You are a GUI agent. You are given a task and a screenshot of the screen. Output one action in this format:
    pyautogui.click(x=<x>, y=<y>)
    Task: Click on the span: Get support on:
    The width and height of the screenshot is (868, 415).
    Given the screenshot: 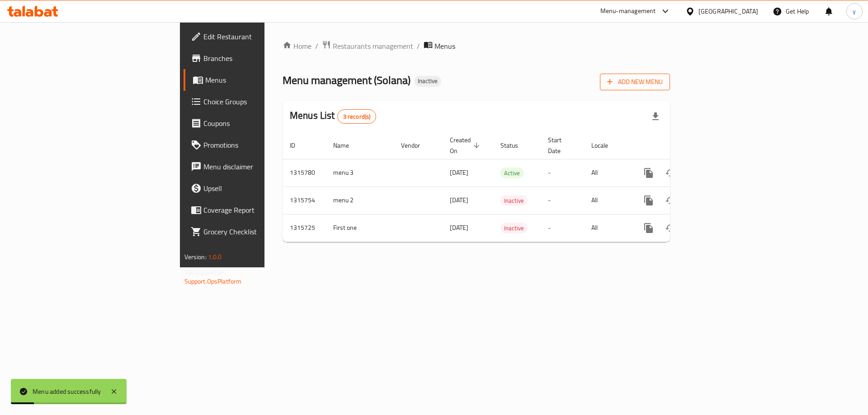 What is the action you would take?
    pyautogui.click(x=205, y=272)
    